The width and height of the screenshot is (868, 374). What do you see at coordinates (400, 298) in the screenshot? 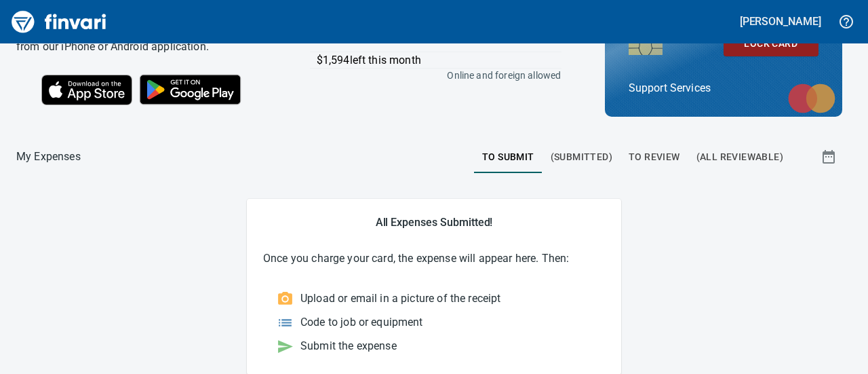
I see `p: Upload or email in a picture of the receipt` at bounding box center [400, 298].